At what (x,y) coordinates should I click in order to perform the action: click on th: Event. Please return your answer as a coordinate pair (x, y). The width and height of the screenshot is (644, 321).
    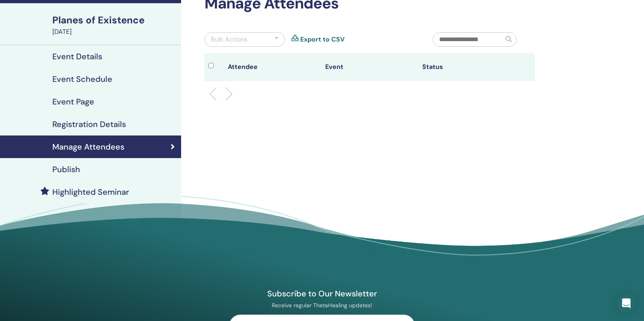
    Looking at the image, I should click on (369, 67).